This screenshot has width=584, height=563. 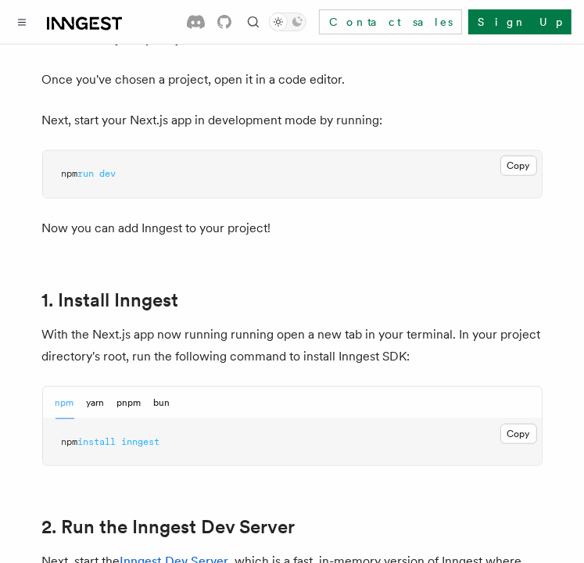 What do you see at coordinates (97, 442) in the screenshot?
I see `span: install` at bounding box center [97, 442].